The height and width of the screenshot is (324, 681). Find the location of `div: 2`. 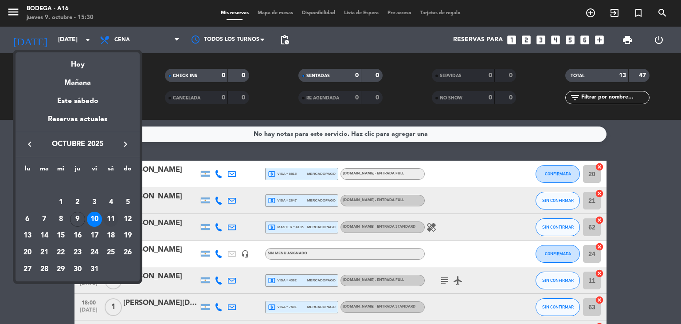

div: 2 is located at coordinates (78, 202).